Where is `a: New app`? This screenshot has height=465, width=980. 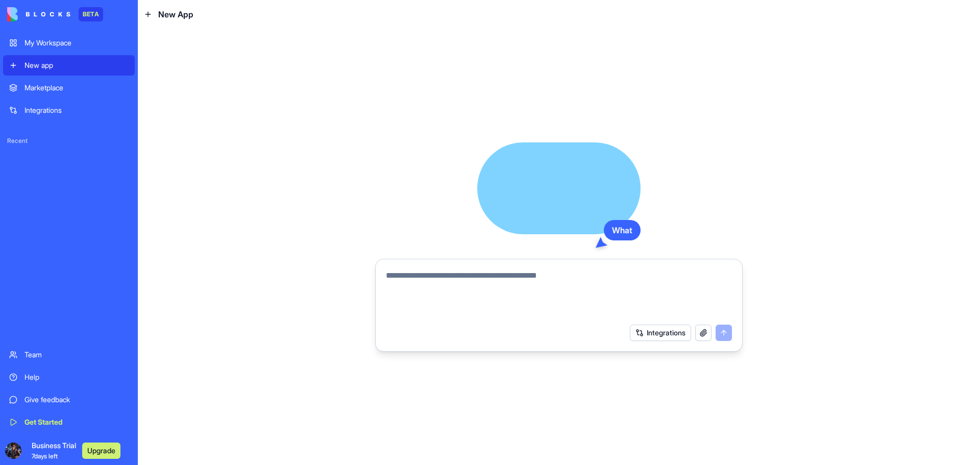 a: New app is located at coordinates (69, 65).